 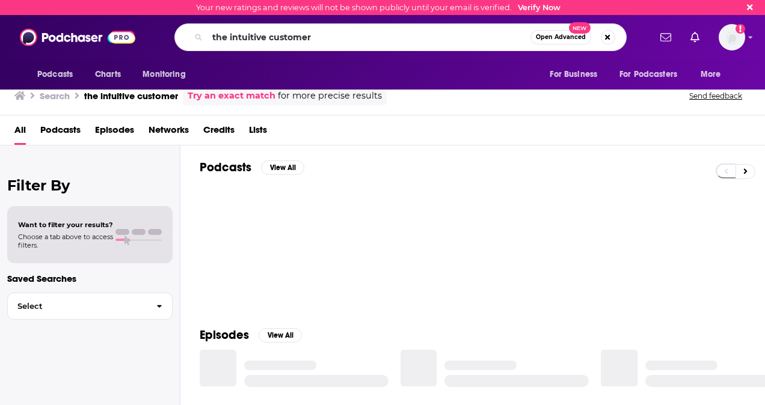 I want to click on span: Credits, so click(x=219, y=132).